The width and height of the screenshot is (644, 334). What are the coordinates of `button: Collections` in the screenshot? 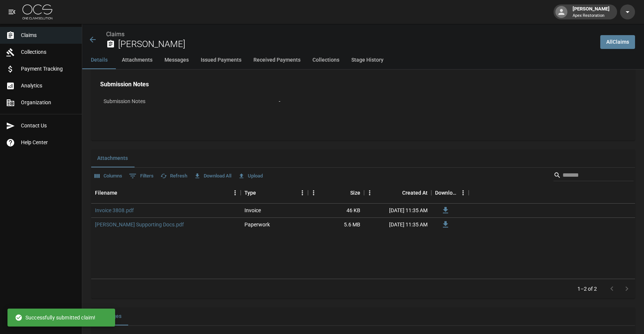 It's located at (326, 60).